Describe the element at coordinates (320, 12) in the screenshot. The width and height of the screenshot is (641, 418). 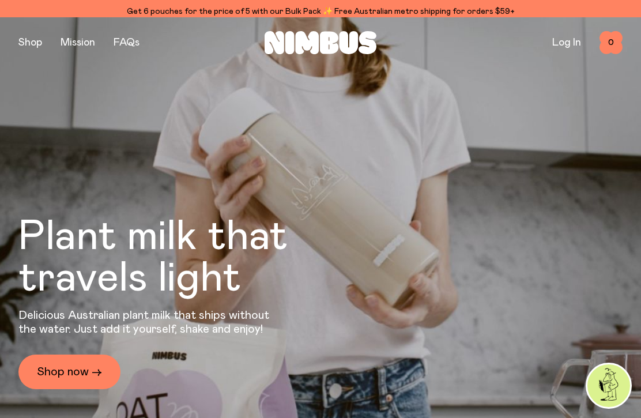
I see `div: Get 6 pouches for the price of 5 with our Bulk Pack ✨ Free Australian metro shipping for orders $59+` at that location.